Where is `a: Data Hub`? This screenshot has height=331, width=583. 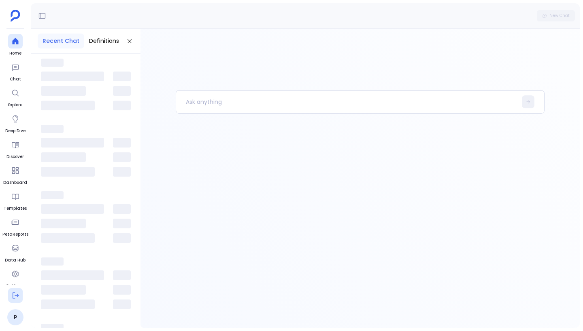 a: Data Hub is located at coordinates (15, 253).